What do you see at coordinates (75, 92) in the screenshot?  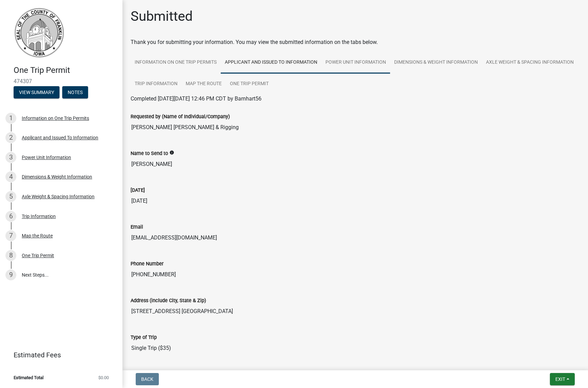 I see `wm-modal-confirm: Notes` at bounding box center [75, 92].